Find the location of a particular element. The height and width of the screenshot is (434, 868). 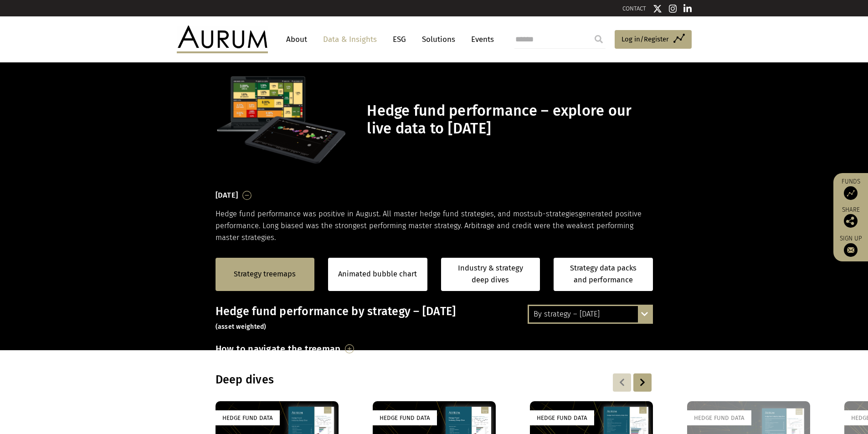

img: Share this post is located at coordinates (851, 221).